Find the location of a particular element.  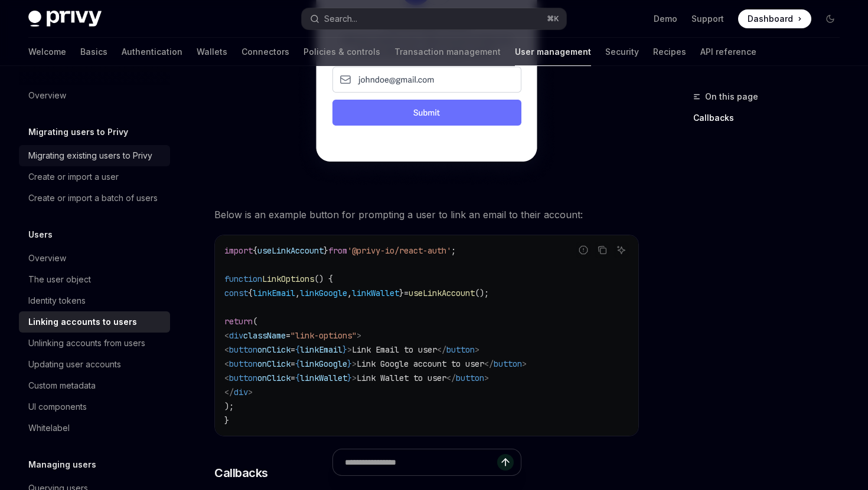

a: API reference is located at coordinates (728, 52).